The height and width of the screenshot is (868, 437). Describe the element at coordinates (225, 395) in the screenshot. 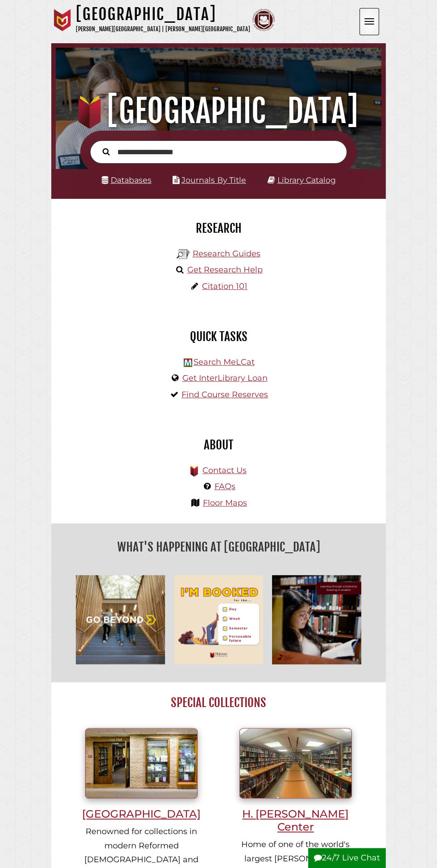

I see `a: Find Course Reserves` at that location.